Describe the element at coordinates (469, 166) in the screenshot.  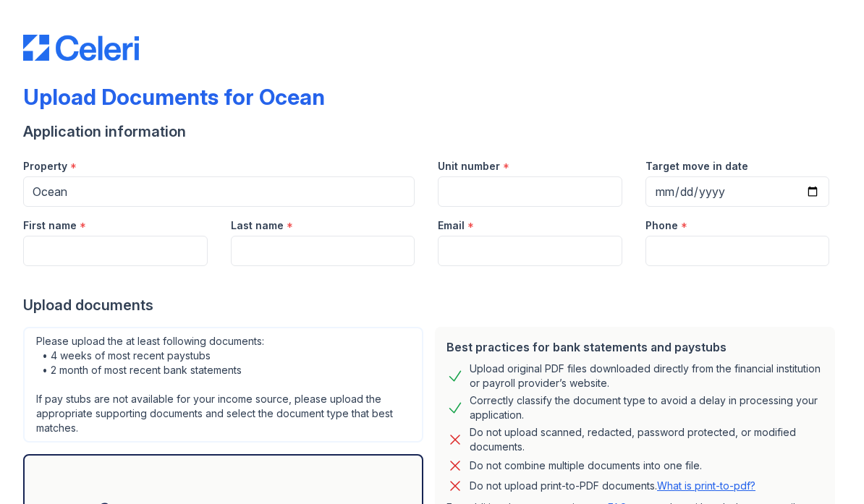
I see `label: Unit number` at that location.